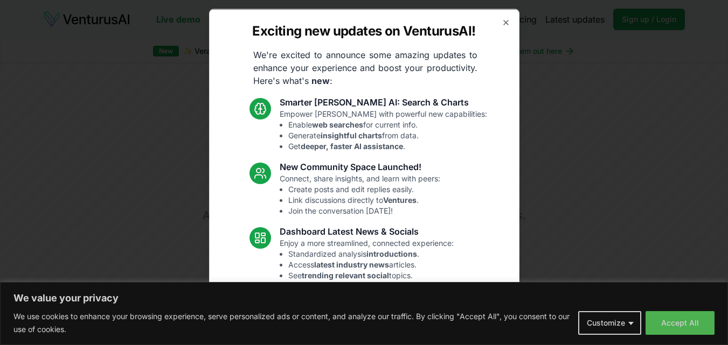 This screenshot has width=728, height=345. What do you see at coordinates (337, 124) in the screenshot?
I see `strong: web searches` at bounding box center [337, 124].